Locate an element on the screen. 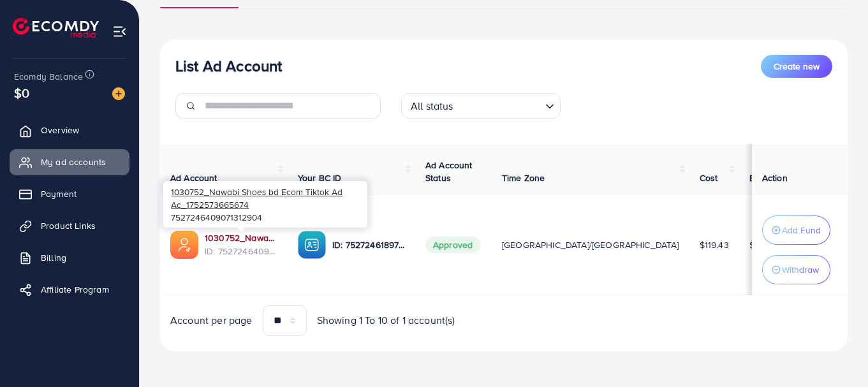 The height and width of the screenshot is (387, 868). p: ID: 7527246189751779344 is located at coordinates (368, 244).